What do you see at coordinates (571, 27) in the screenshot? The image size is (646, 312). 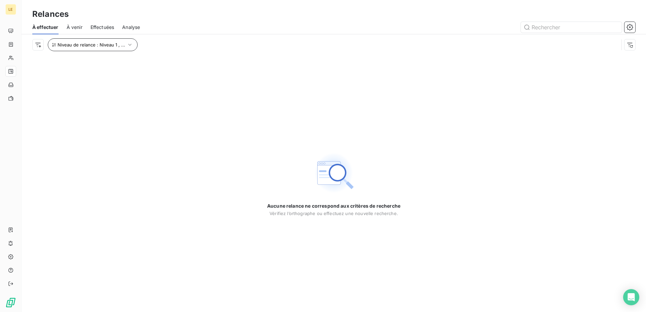 I see `input: Rechercher` at bounding box center [571, 27].